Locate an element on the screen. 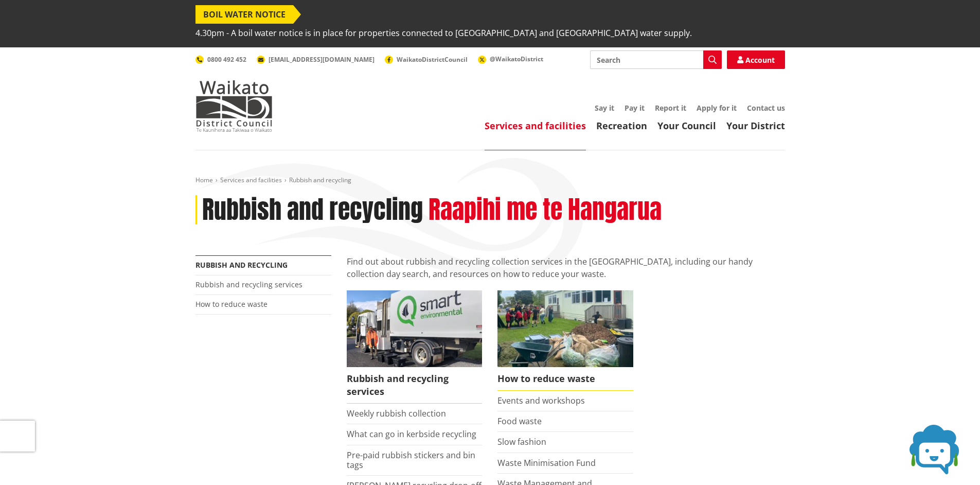 This screenshot has height=485, width=980. a: 0800 492 452 is located at coordinates (221, 59).